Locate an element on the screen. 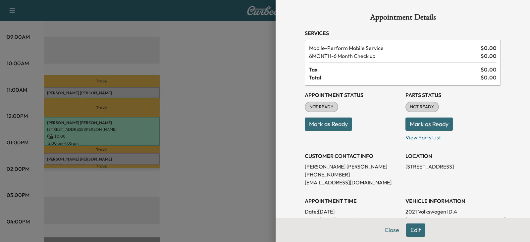  h3: APPOINTMENT TIME is located at coordinates (353, 201).